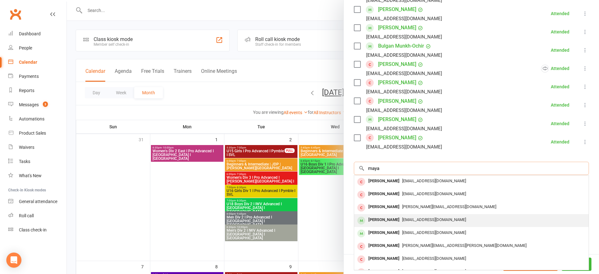  Describe the element at coordinates (28, 62) in the screenshot. I see `div: Calendar` at that location.